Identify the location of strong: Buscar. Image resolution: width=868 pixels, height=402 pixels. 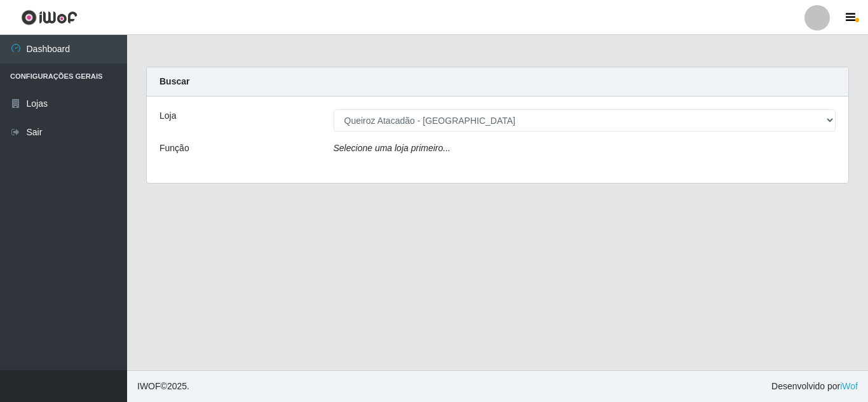
(174, 81).